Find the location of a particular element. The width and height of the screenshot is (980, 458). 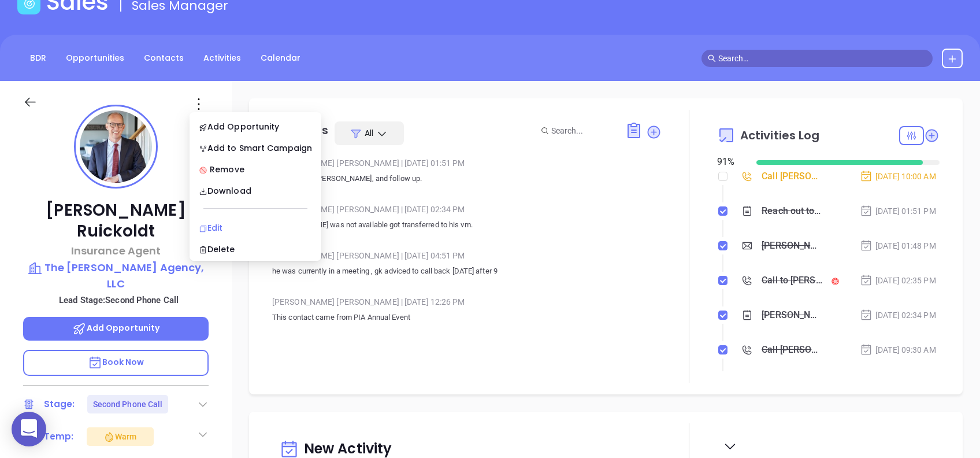

div: Edit is located at coordinates (255, 227).